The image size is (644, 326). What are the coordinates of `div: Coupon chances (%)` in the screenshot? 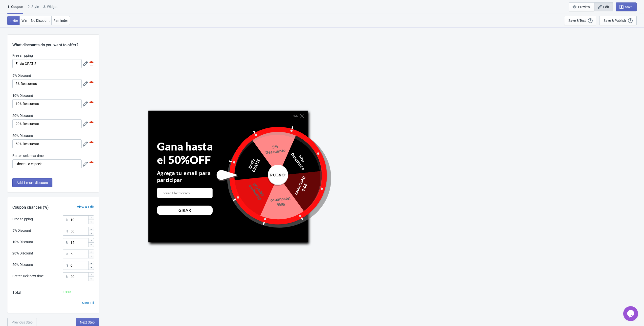 It's located at (30, 208).